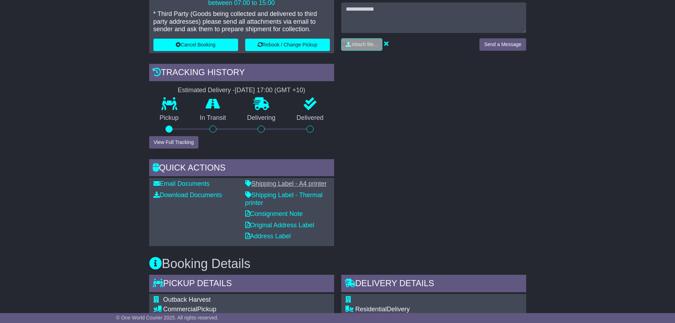 The height and width of the screenshot is (323, 675). I want to click on a: Shipping Label - Thermal printer, so click(284, 199).